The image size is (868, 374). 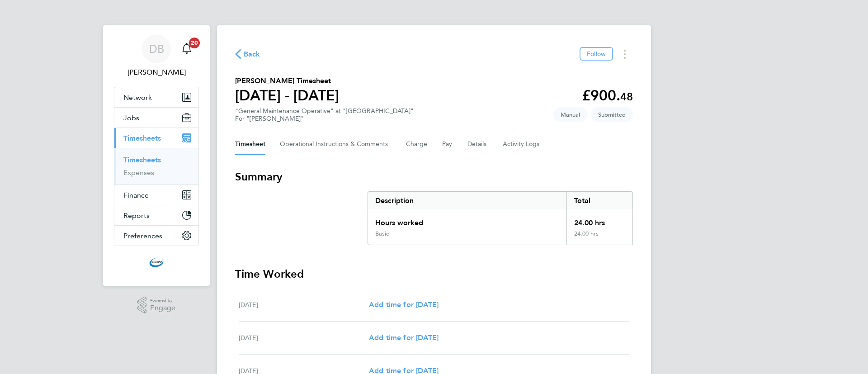 What do you see at coordinates (467, 220) in the screenshot?
I see `div: Hours worked` at bounding box center [467, 220].